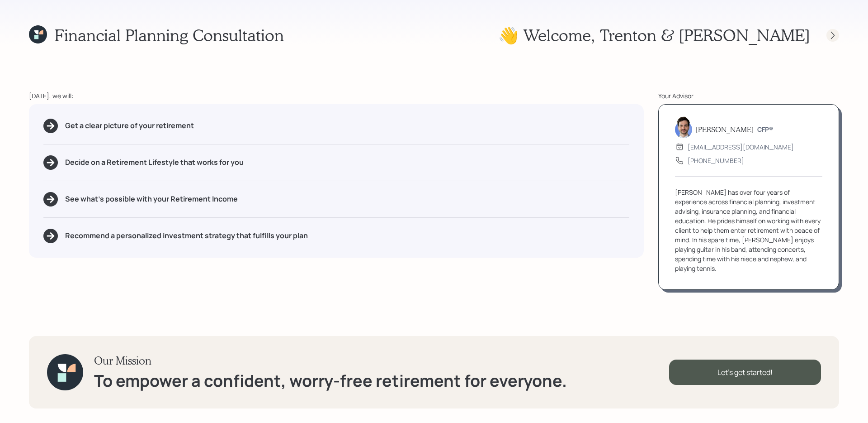 Image resolution: width=868 pixels, height=423 pixels. I want to click on div: Your Advisor, so click(749, 96).